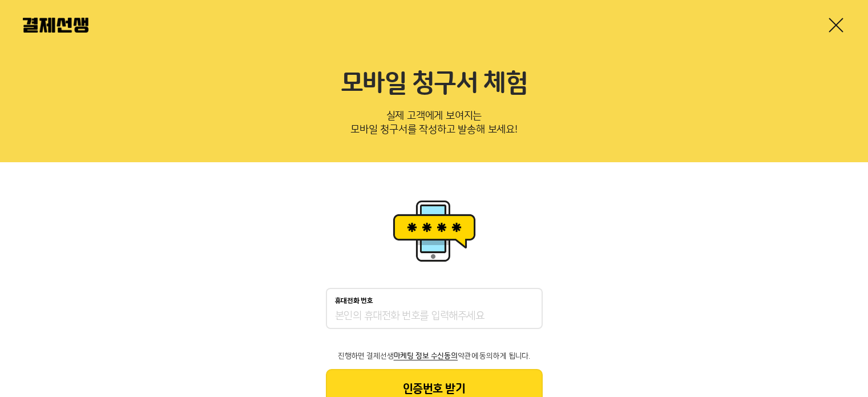 The image size is (868, 397). What do you see at coordinates (55, 25) in the screenshot?
I see `img: 결제선생` at bounding box center [55, 25].